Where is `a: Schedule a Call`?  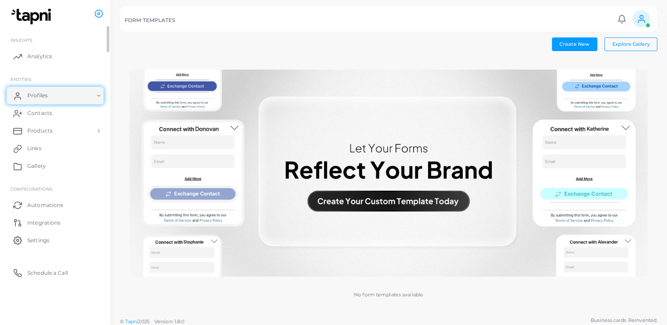
a: Schedule a Call is located at coordinates (55, 273).